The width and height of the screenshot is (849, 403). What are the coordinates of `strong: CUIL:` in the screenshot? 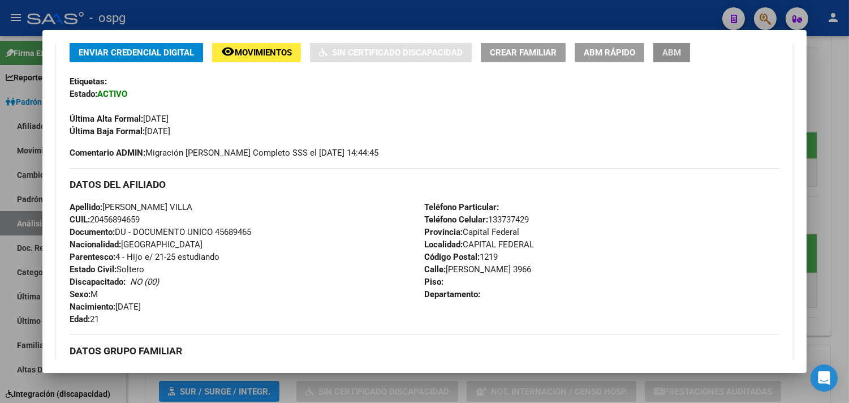 It's located at (80, 219).